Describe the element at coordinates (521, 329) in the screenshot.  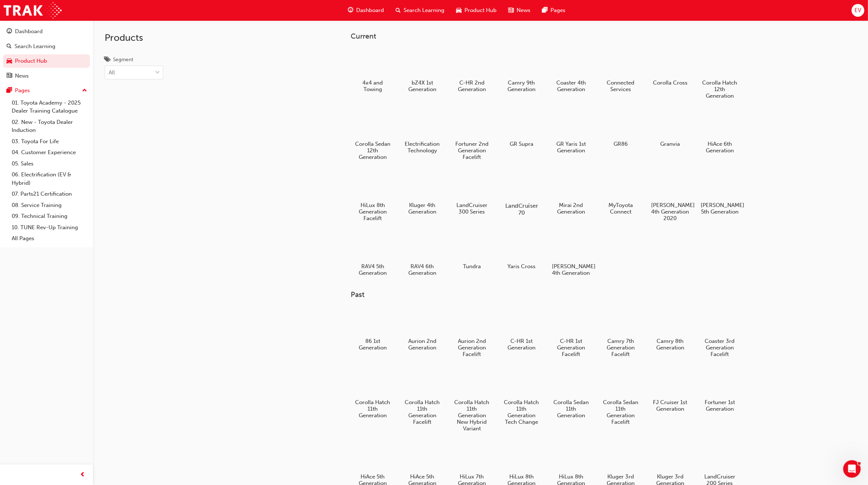
I see `a: C-HR 1st Generation` at that location.